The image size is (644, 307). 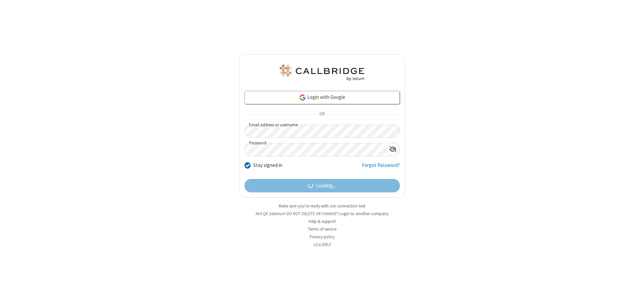 I want to click on img: google-icon.png, so click(x=303, y=98).